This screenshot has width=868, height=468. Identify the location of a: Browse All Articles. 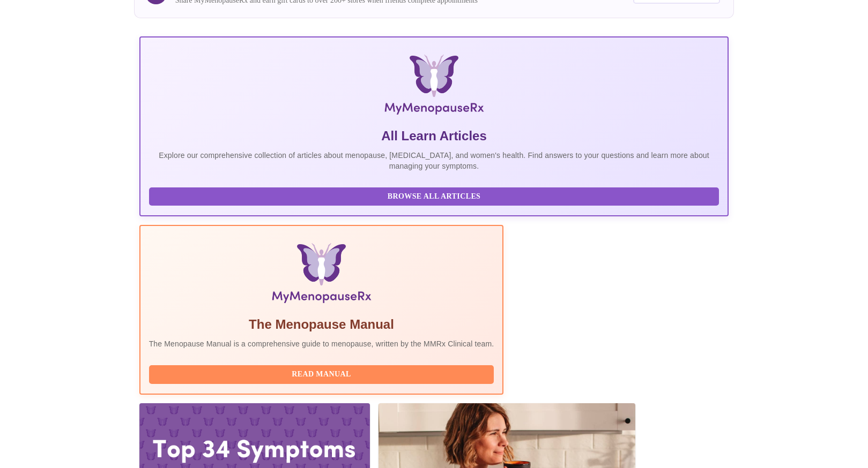
(435, 196).